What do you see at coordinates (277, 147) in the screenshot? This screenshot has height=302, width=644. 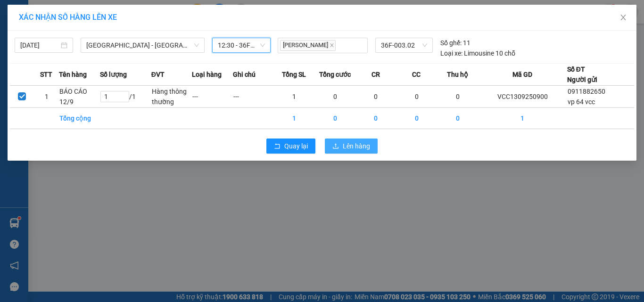 I see `span: rollback` at bounding box center [277, 147].